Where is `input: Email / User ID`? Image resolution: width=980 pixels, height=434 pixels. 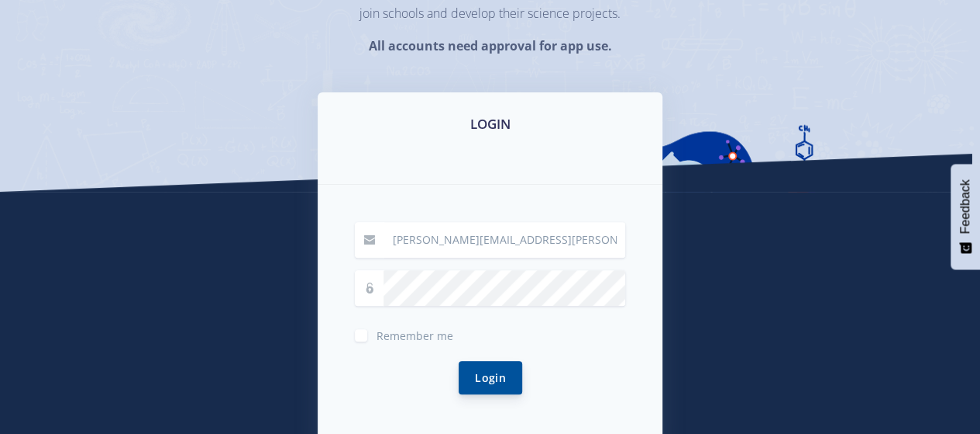
input: Email / User ID is located at coordinates (505, 240).